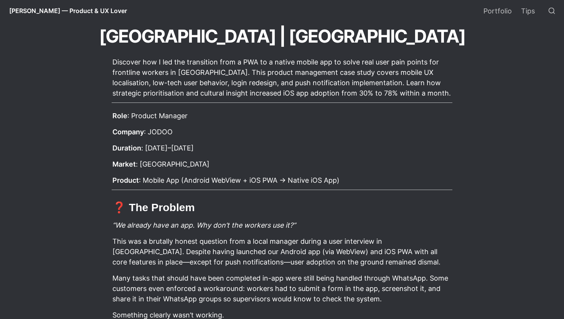  Describe the element at coordinates (282, 288) in the screenshot. I see `p: Many tasks that should have been completed in-app were still being handled through WhatsApp. Some...` at that location.